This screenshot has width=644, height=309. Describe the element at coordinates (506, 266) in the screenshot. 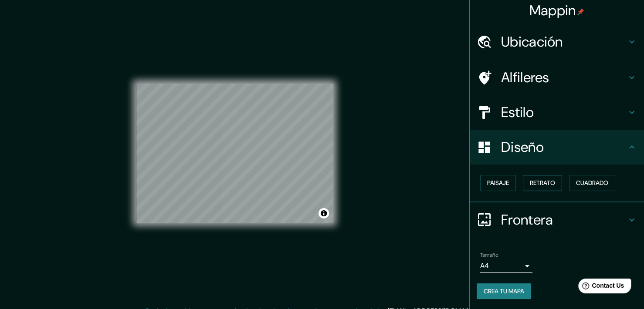

I see `div: A4` at that location.